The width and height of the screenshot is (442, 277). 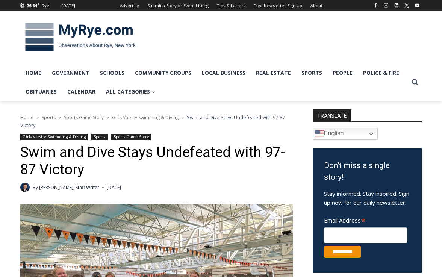 What do you see at coordinates (152, 121) in the screenshot?
I see `span: Swim and Dive Stays Undefeated with 97-87 Victory` at bounding box center [152, 121].